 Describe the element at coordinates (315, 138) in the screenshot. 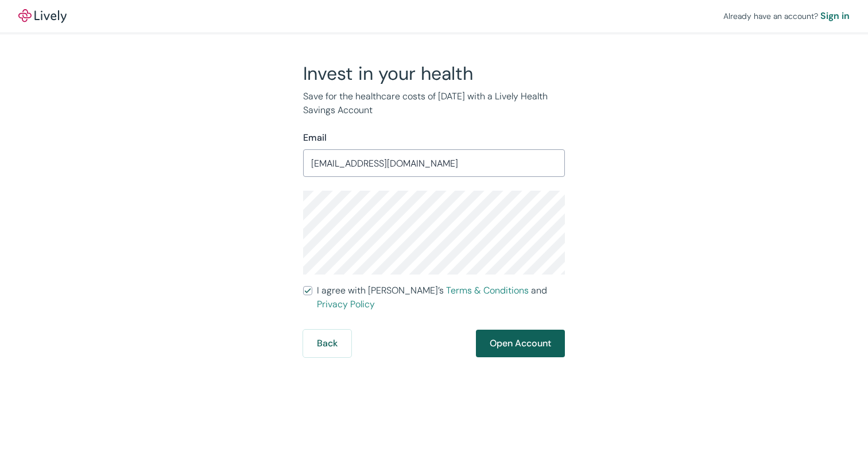

I see `label: Email` at that location.